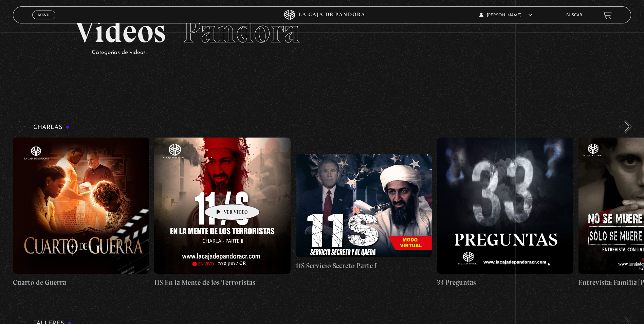 Image resolution: width=644 pixels, height=324 pixels. What do you see at coordinates (241, 31) in the screenshot?
I see `span: Pandora` at bounding box center [241, 31].